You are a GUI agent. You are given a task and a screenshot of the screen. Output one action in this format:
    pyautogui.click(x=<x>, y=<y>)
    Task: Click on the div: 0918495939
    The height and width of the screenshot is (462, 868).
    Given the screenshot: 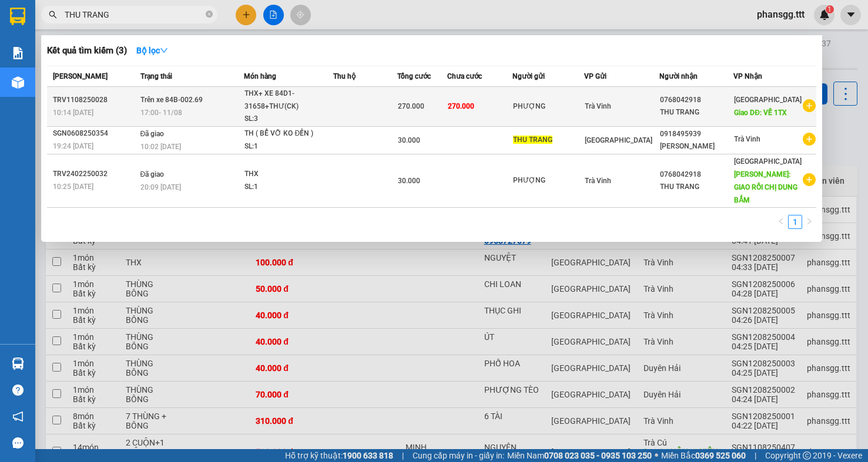 What is the action you would take?
    pyautogui.click(x=696, y=134)
    